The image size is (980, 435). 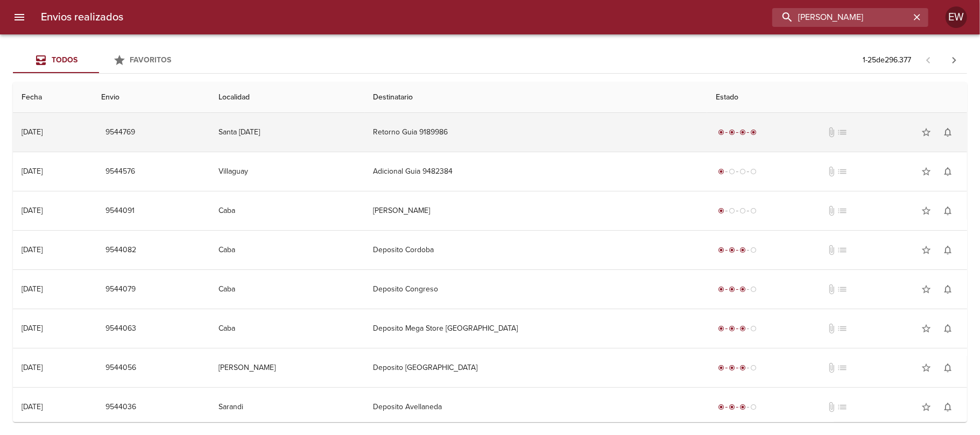 What do you see at coordinates (82, 17) in the screenshot?
I see `h6: Envios realizados` at bounding box center [82, 17].